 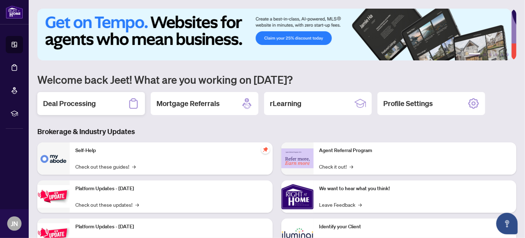 I want to click on button: 2, so click(x=485, y=55).